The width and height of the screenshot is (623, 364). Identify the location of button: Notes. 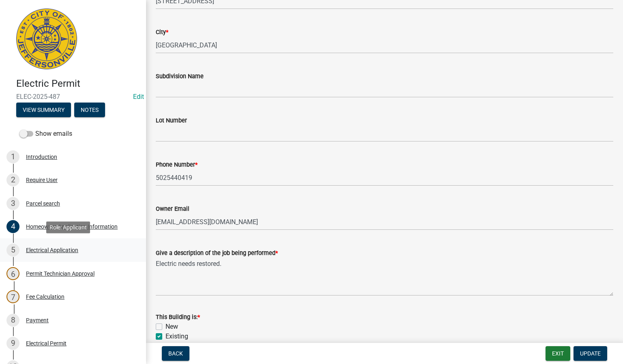
(90, 110).